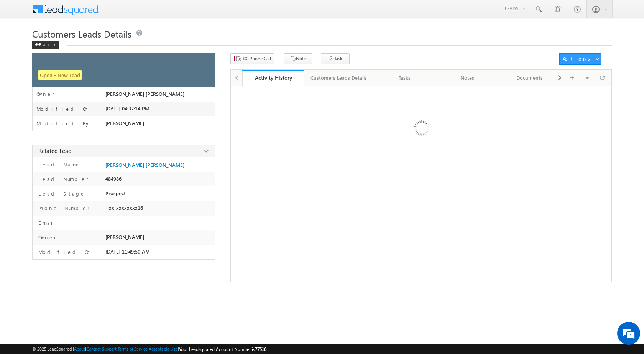 The width and height of the screenshot is (644, 354). Describe the element at coordinates (339, 78) in the screenshot. I see `a: Customers Leads Details` at that location.